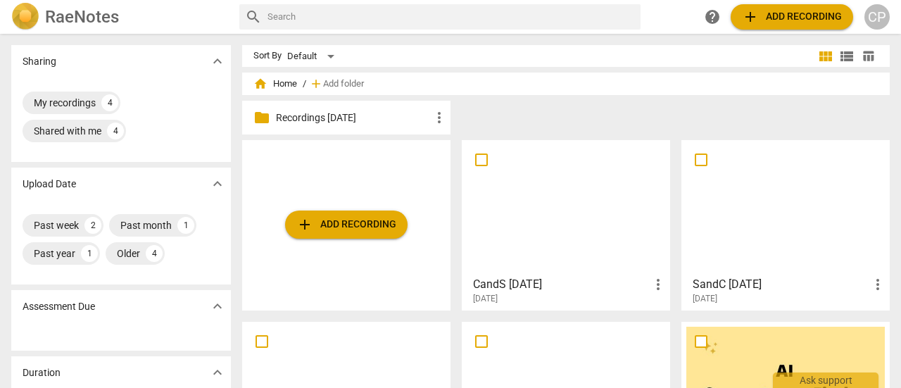 Image resolution: width=901 pixels, height=388 pixels. Describe the element at coordinates (847, 56) in the screenshot. I see `span: view_list` at that location.